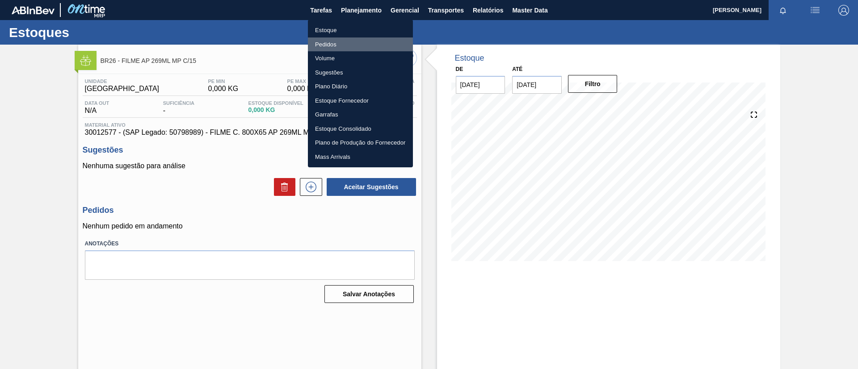 This screenshot has width=858, height=369. Describe the element at coordinates (360, 59) in the screenshot. I see `a: Volume` at that location.